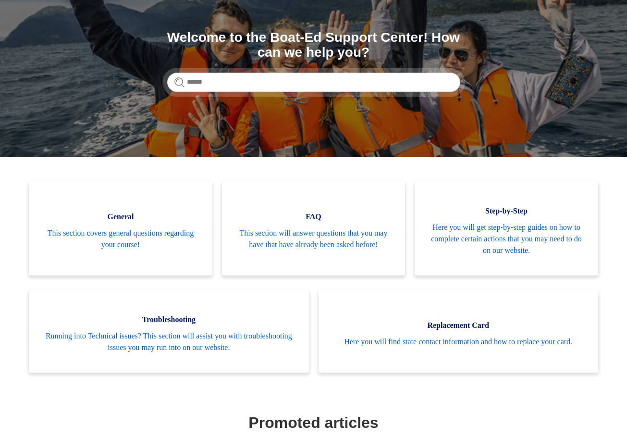 This screenshot has width=627, height=438. What do you see at coordinates (458, 331) in the screenshot?
I see `a: Replacement Card Here you will find state contact information and how to replace your card.` at bounding box center [458, 331].